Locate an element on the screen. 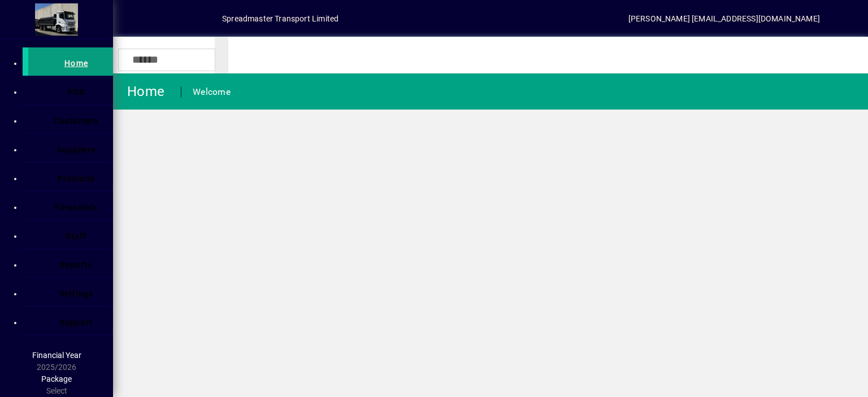 The image size is (868, 397). span: Home is located at coordinates (76, 63).